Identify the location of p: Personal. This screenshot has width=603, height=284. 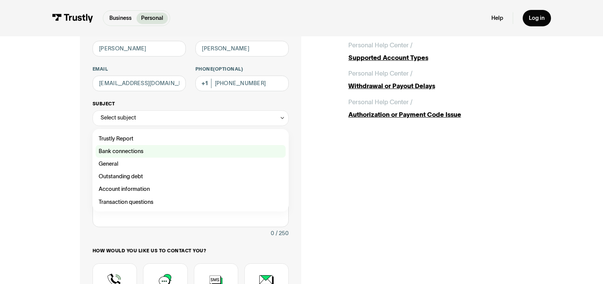
(152, 18).